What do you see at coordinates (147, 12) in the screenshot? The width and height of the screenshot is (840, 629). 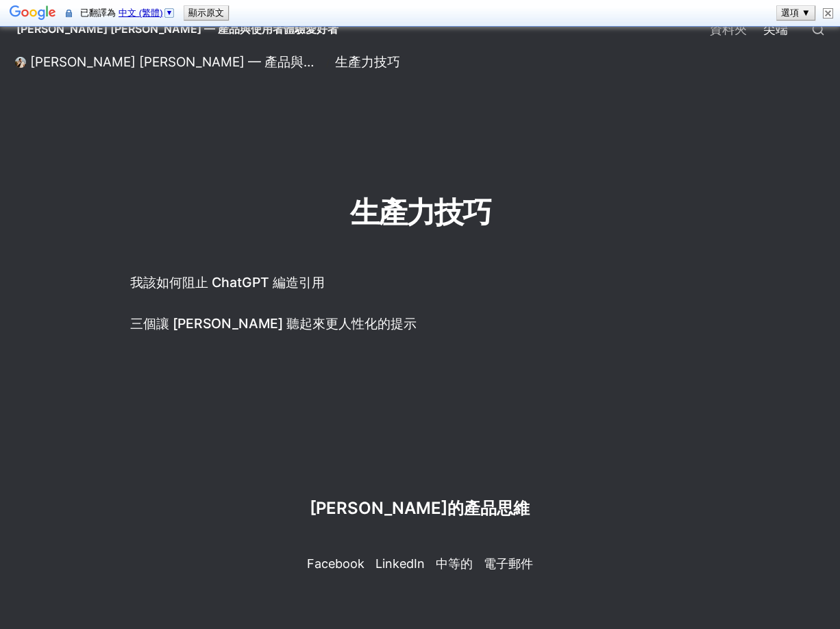 I see `a: 中文 (繁體)` at bounding box center [147, 12].